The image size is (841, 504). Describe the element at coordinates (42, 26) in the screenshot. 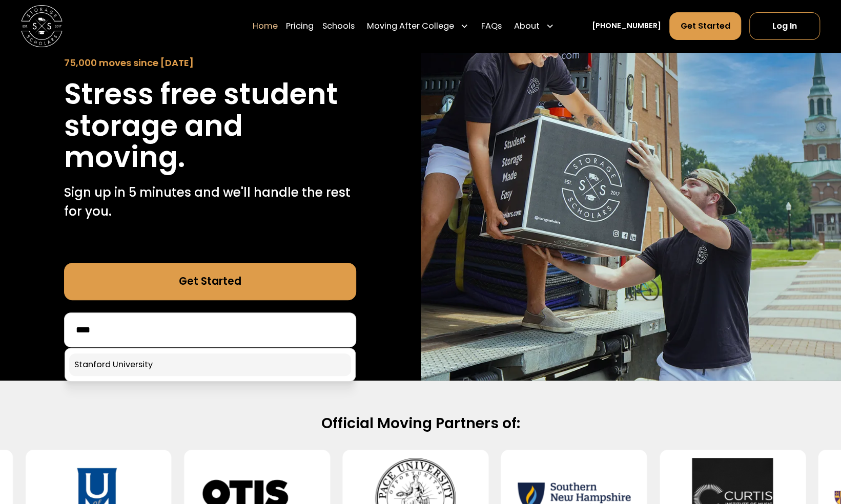

I see `img: Storage Scholars main logo` at that location.